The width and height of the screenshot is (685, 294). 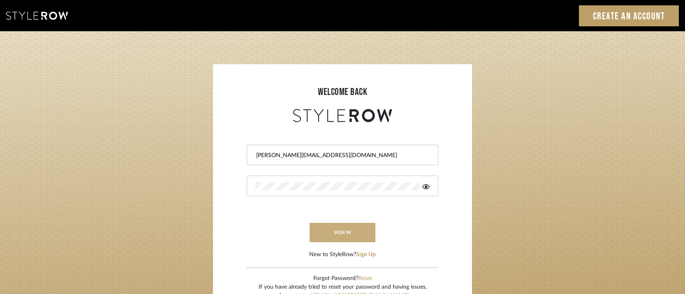 What do you see at coordinates (342, 92) in the screenshot?
I see `div: welcome back` at bounding box center [342, 92].